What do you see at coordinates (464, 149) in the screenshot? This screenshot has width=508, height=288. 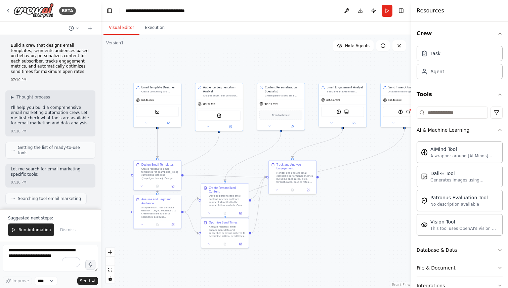 I see `div: AIMind Tool` at bounding box center [464, 149].